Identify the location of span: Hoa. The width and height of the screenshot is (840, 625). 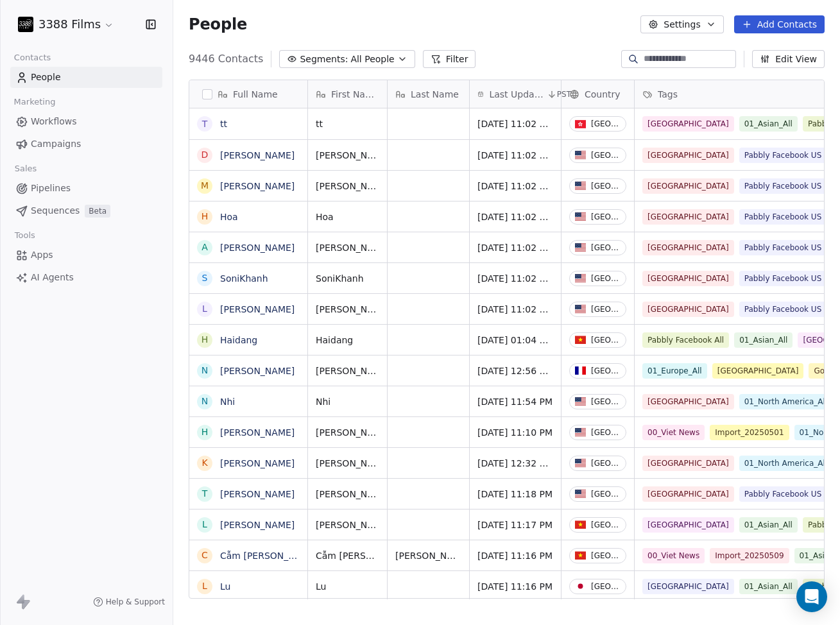
(347, 217).